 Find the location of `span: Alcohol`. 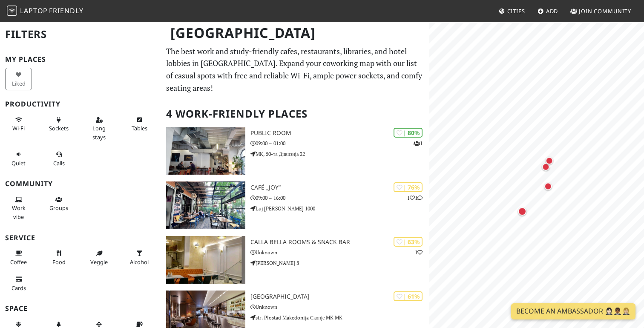

span: Alcohol is located at coordinates (139, 262).